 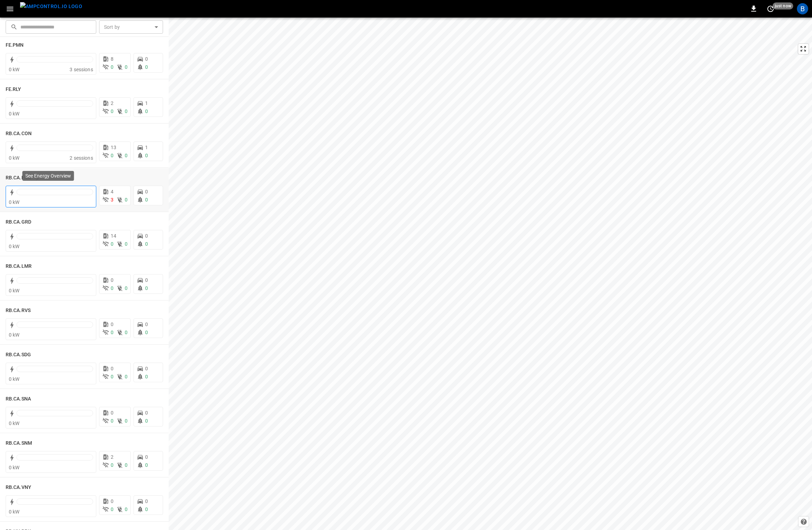 I want to click on span: just now, so click(x=783, y=6).